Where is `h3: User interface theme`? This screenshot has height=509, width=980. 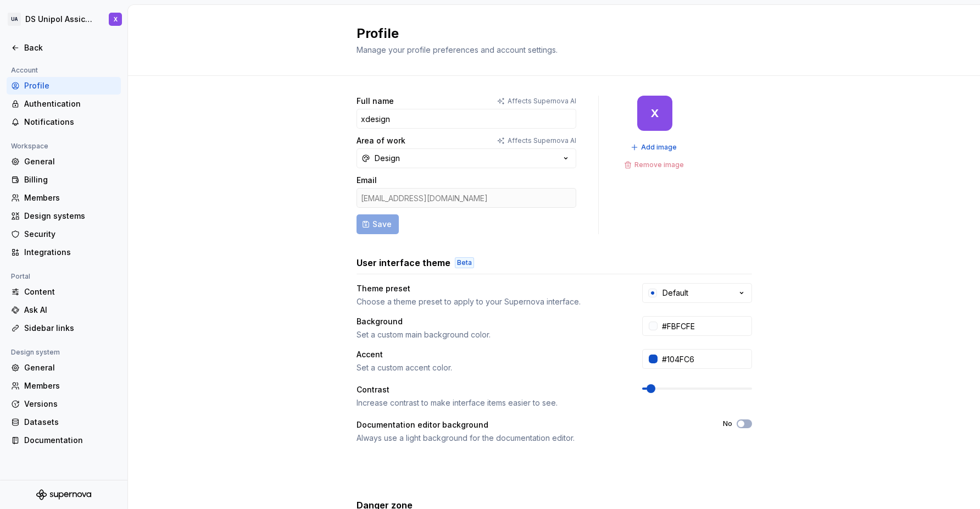 h3: User interface theme is located at coordinates (403, 262).